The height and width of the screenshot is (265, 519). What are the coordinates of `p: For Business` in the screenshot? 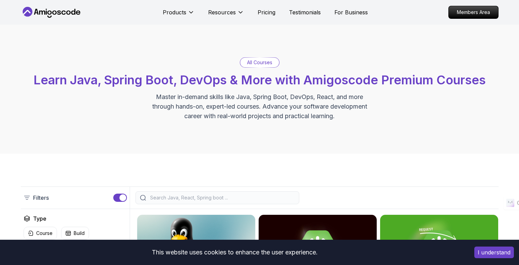 It's located at (351, 12).